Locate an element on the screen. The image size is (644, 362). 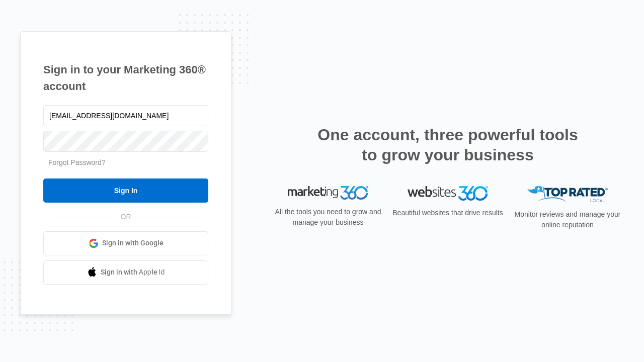
span: Sign in with Google is located at coordinates (133, 243).